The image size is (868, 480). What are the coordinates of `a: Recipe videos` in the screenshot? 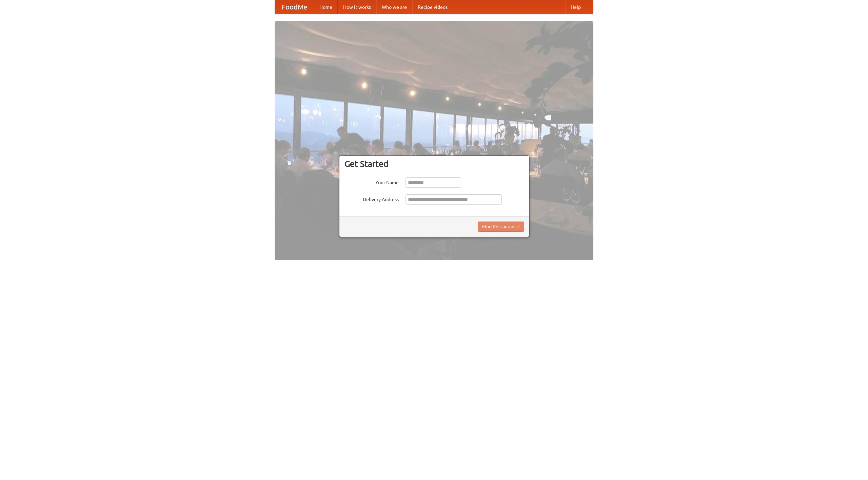 It's located at (433, 7).